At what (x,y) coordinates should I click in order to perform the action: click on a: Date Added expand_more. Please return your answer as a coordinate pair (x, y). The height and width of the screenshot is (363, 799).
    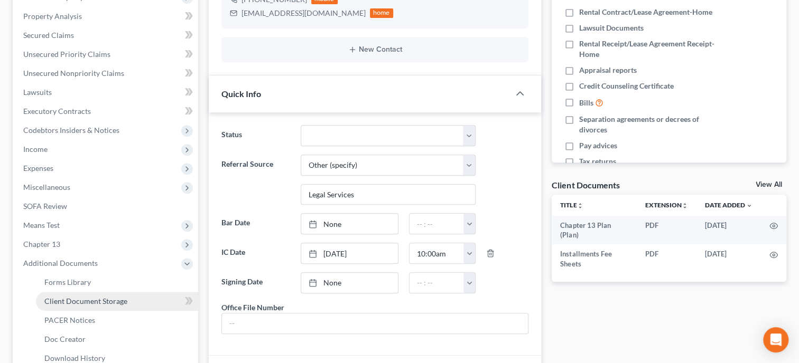
    Looking at the image, I should click on (728, 205).